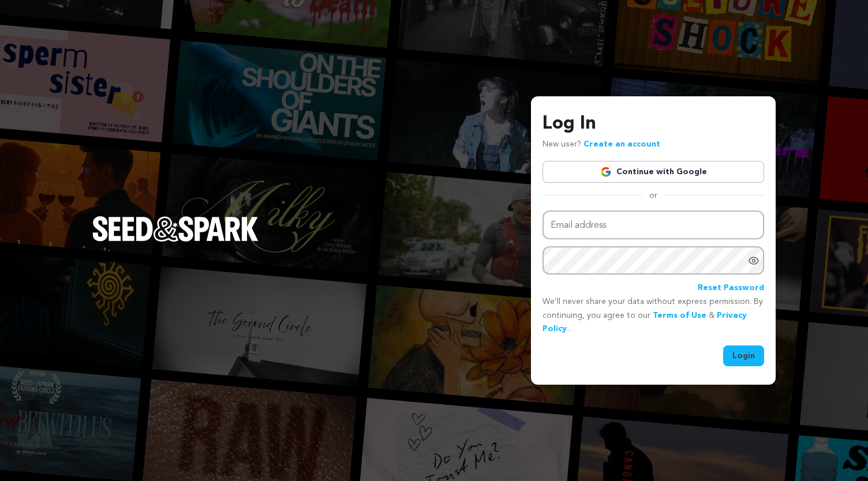 The height and width of the screenshot is (481, 868). Describe the element at coordinates (176, 229) in the screenshot. I see `img: Seed&Spark Logo` at that location.